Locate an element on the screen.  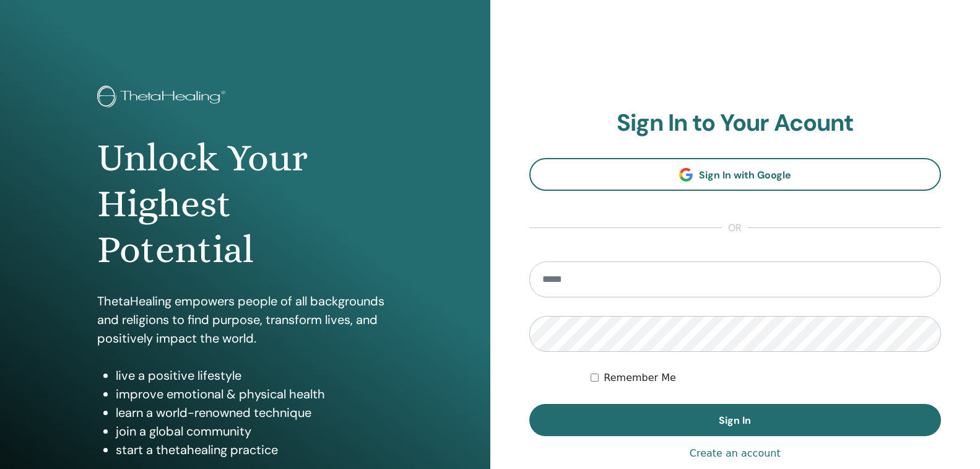
span: Sign In is located at coordinates (735, 420).